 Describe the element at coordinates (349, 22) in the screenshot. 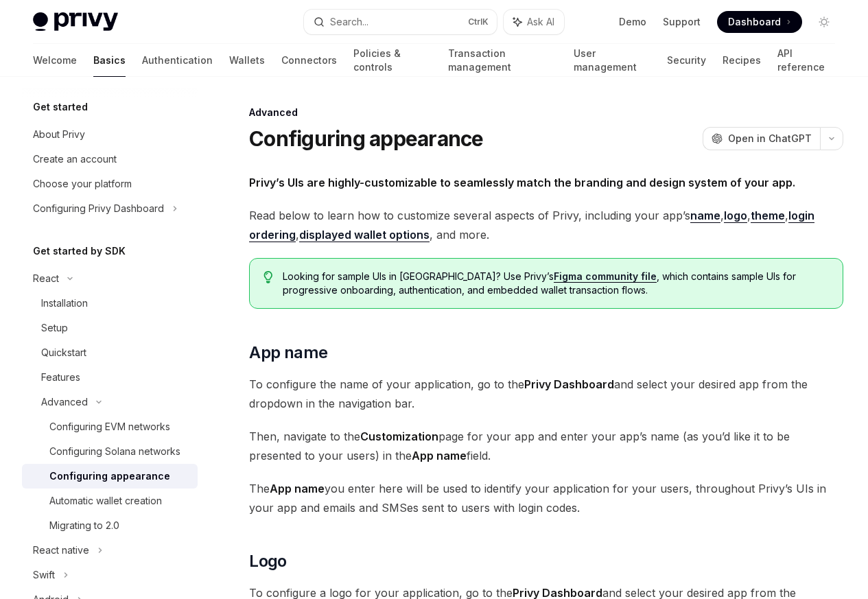

I see `div: Search...` at that location.